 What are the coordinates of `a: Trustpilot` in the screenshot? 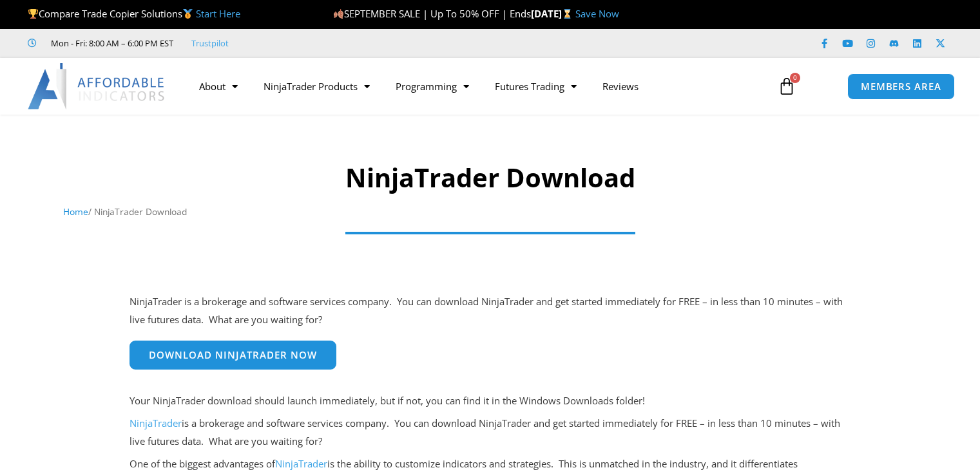 It's located at (210, 43).